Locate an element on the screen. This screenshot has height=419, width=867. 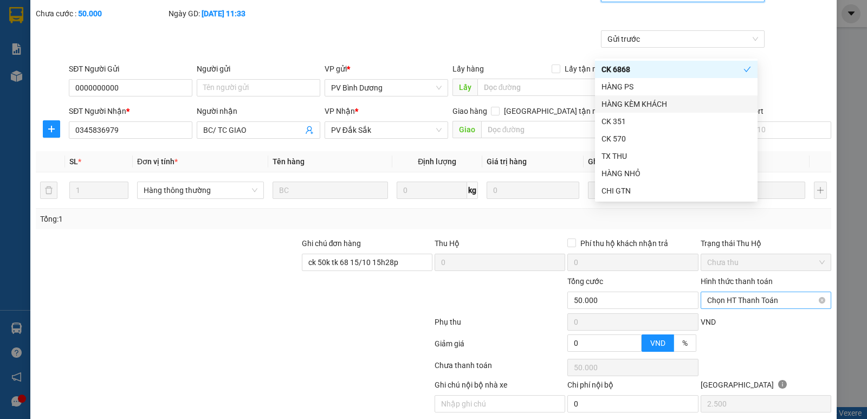
span: Phí thu hộ khách nhận trả is located at coordinates (624, 243).